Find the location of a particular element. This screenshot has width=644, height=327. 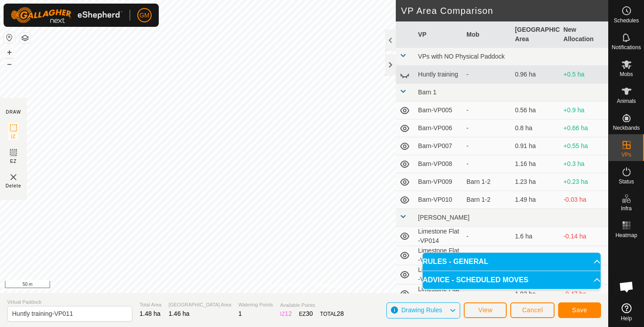

div: Open chat is located at coordinates (626, 286).